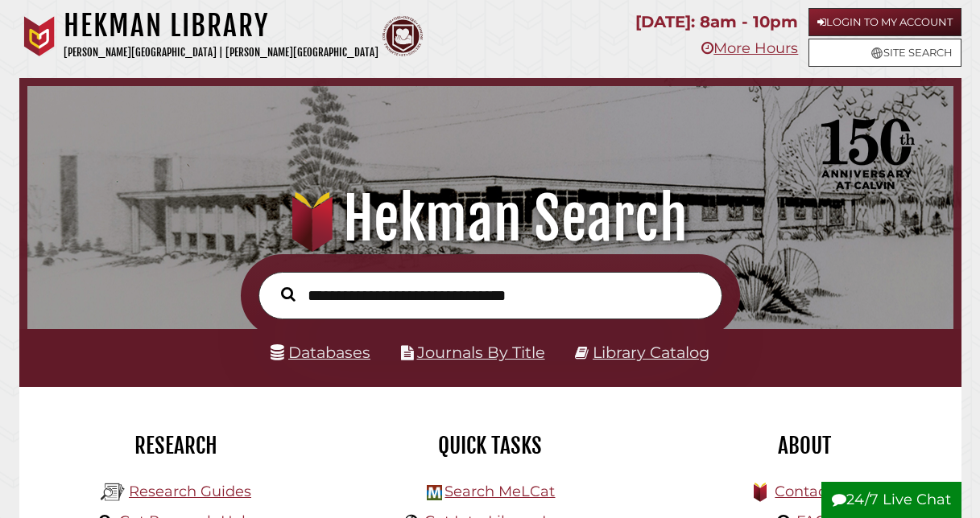  I want to click on a: Library Catalog, so click(651, 352).